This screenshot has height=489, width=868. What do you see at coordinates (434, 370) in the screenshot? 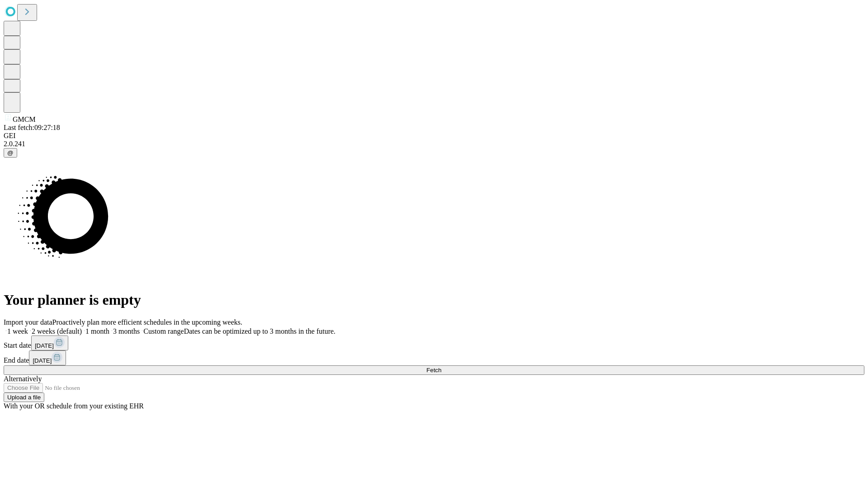
I see `button: Fetch` at bounding box center [434, 370].